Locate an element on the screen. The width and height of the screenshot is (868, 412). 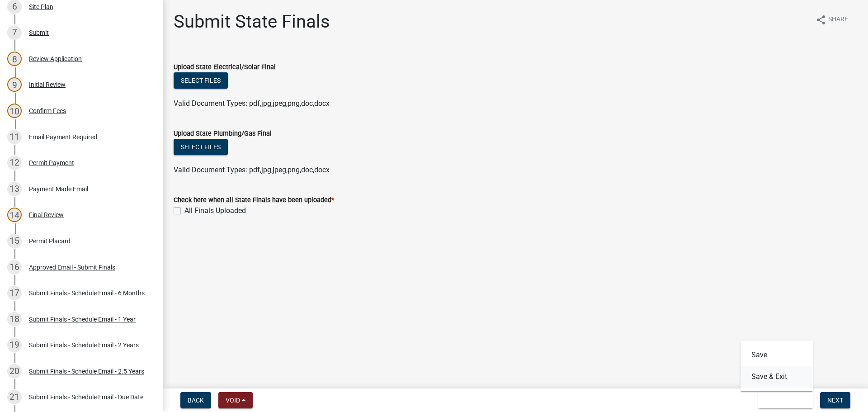
div: 10 is located at coordinates (14, 111).